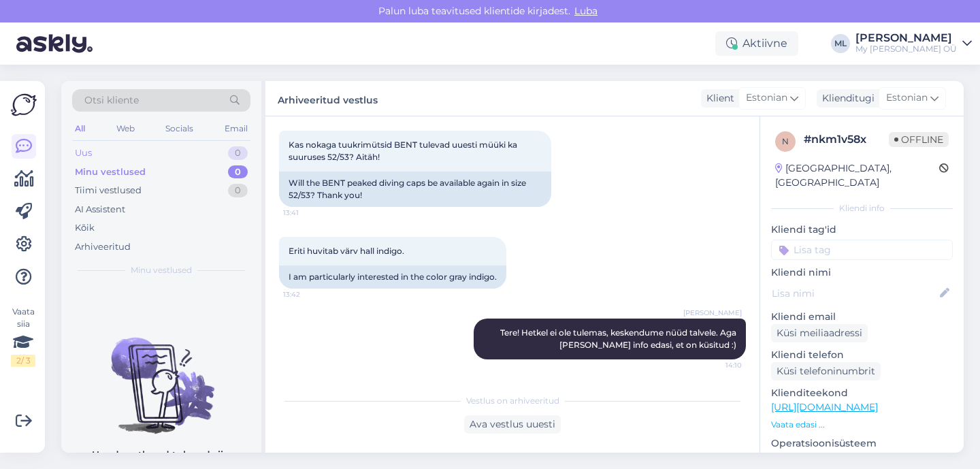 The image size is (980, 469). I want to click on p: Vaata edasi ..., so click(862, 424).